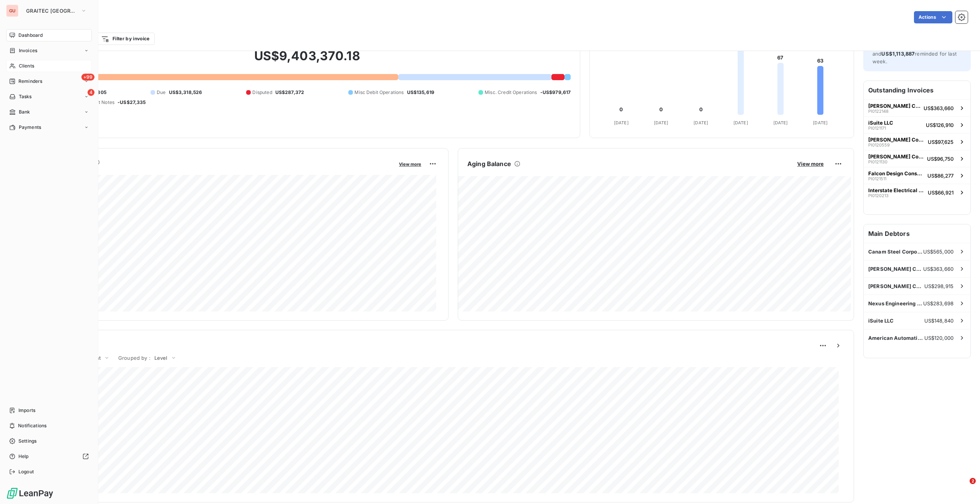 The width and height of the screenshot is (980, 504). What do you see at coordinates (917, 124) in the screenshot?
I see `button: iSuite LLCPI0121171US$126,910` at bounding box center [917, 124].